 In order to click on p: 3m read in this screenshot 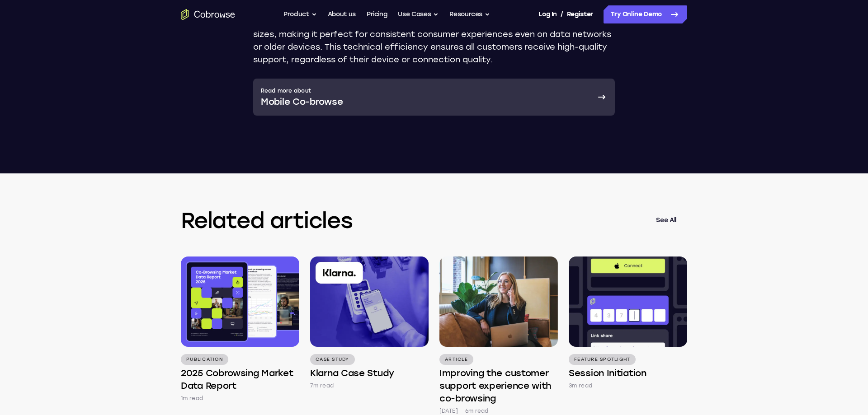, I will do `click(580, 386)`.